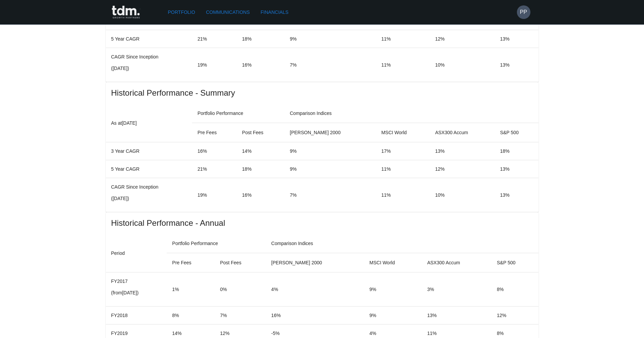 The image size is (644, 338). What do you see at coordinates (403, 151) in the screenshot?
I see `td: 17%` at bounding box center [403, 151].